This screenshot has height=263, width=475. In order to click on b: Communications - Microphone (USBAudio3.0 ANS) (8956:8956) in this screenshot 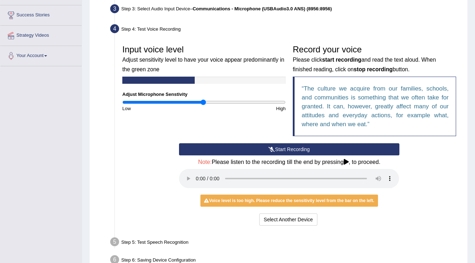, I will do `click(262, 9)`.